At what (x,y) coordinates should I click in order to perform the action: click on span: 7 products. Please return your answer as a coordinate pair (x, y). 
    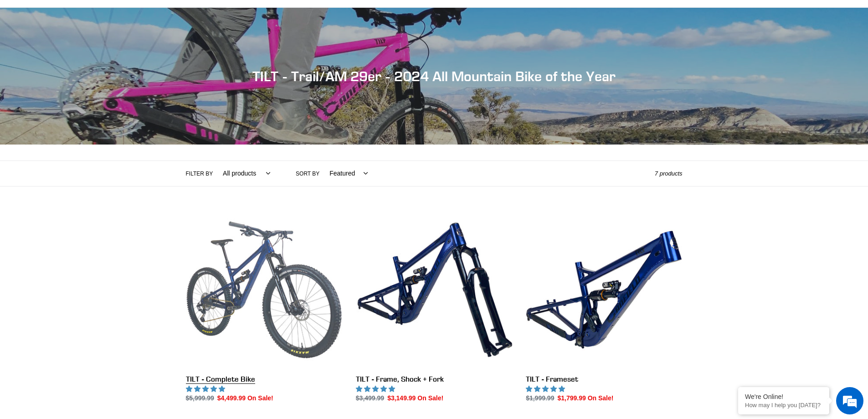
    Looking at the image, I should click on (669, 173).